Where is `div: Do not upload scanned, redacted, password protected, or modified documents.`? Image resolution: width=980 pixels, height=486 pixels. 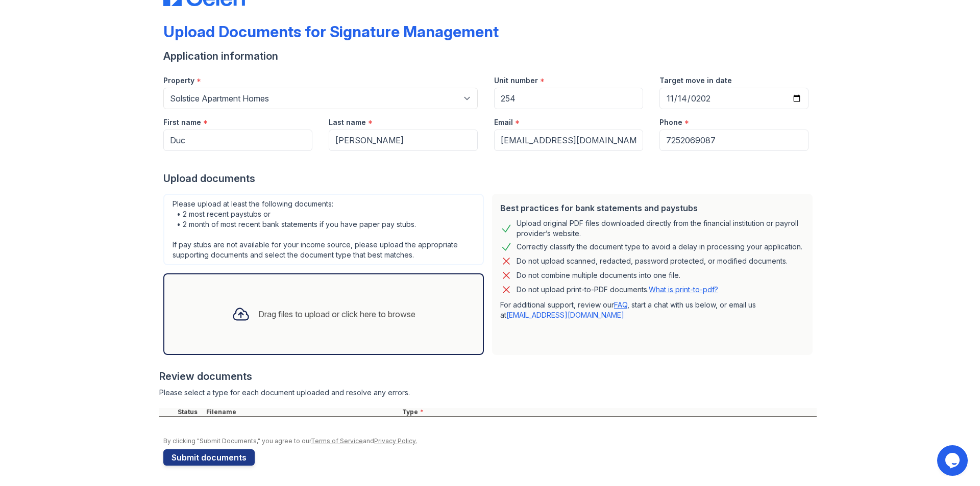 div: Do not upload scanned, redacted, password protected, or modified documents. is located at coordinates (652, 261).